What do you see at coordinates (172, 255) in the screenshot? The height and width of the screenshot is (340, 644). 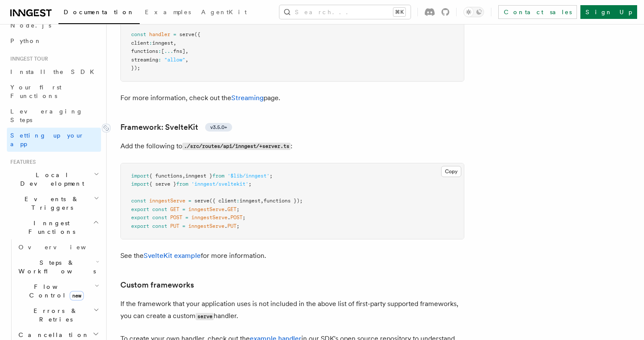 I see `a: SvelteKit example` at bounding box center [172, 255].